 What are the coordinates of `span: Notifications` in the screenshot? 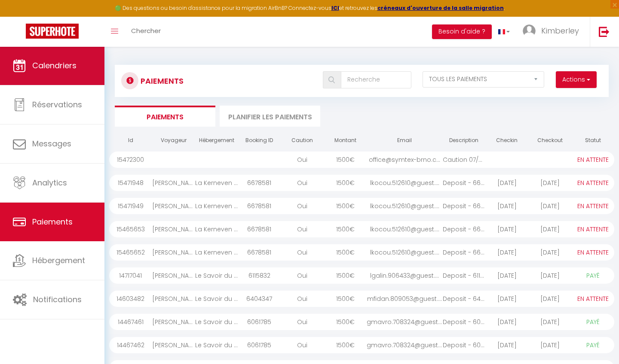 It's located at (57, 299).